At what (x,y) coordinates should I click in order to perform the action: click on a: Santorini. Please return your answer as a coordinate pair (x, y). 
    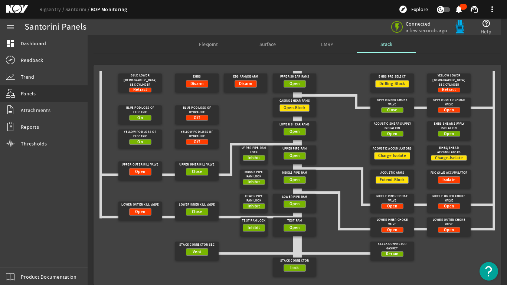
    Looking at the image, I should click on (78, 9).